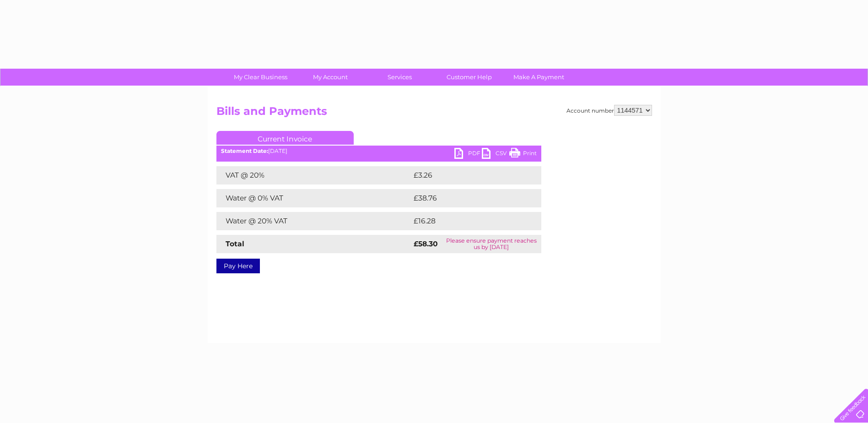 The height and width of the screenshot is (423, 868). What do you see at coordinates (314, 175) in the screenshot?
I see `td: VAT @ 20%` at bounding box center [314, 175].